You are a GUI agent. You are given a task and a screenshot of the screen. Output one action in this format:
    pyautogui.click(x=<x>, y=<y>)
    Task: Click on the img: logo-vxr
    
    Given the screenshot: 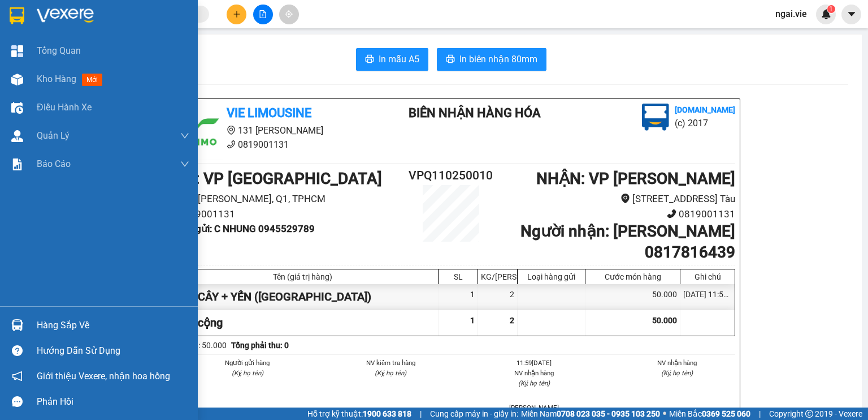 What is the action you would take?
    pyautogui.click(x=17, y=16)
    